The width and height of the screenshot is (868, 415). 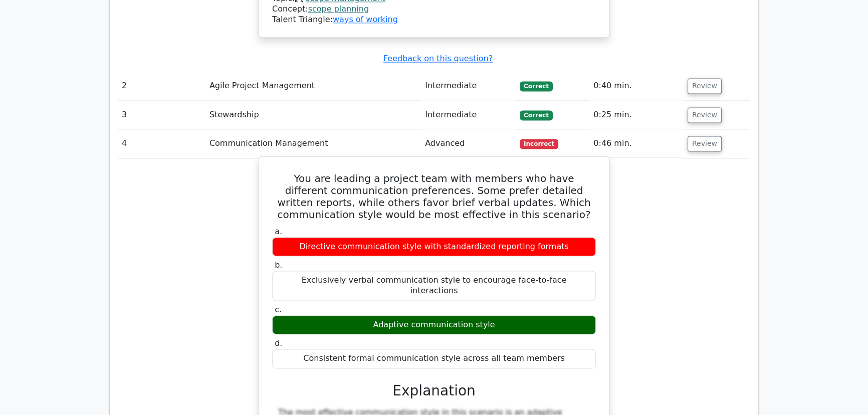 I want to click on h5: You are leading a project team with members who have different communication preferences. Some pr..., so click(x=434, y=196).